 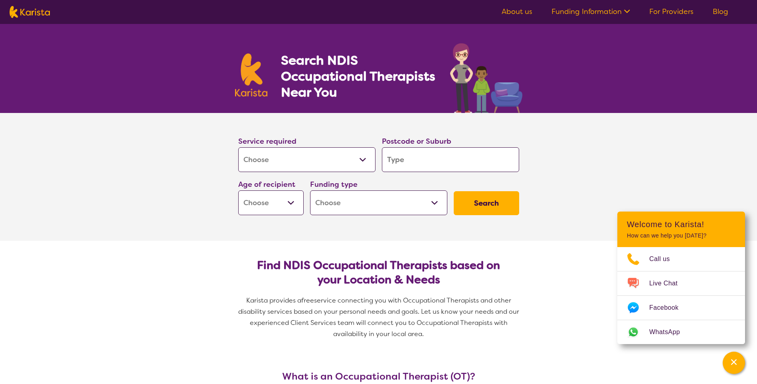 What do you see at coordinates (274, 300) in the screenshot?
I see `span: Karista provides a` at bounding box center [274, 300].